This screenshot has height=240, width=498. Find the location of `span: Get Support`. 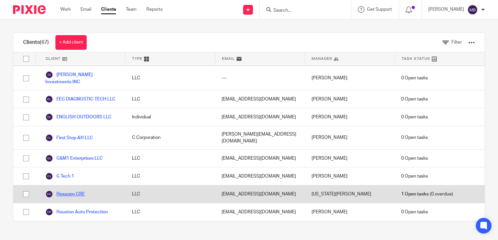

span: Get Support is located at coordinates (379, 9).